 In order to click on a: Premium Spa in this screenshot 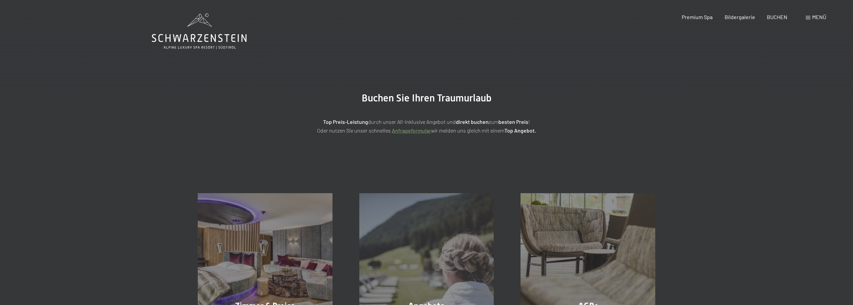, I will do `click(697, 17)`.